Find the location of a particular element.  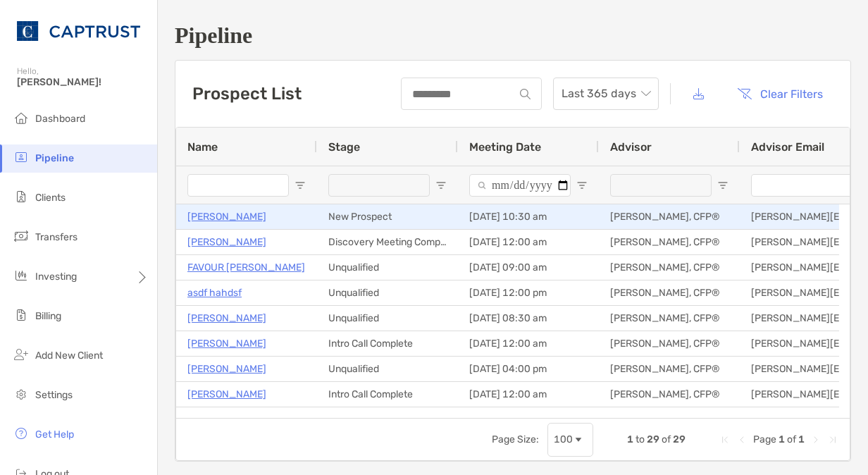

div: Discovery Meeting Complete is located at coordinates (387, 242).